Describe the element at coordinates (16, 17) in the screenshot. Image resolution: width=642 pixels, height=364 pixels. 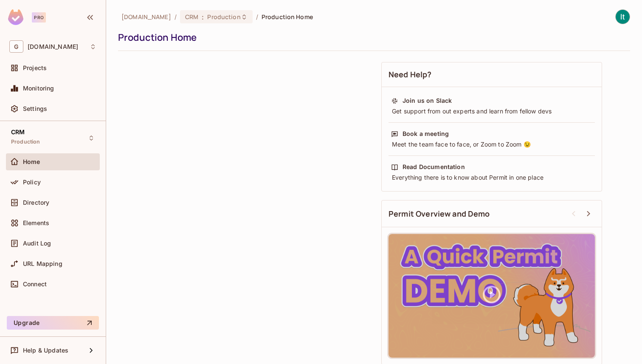
I see `img: SReyMgAAAABJRU5ErkJggg==` at that location.